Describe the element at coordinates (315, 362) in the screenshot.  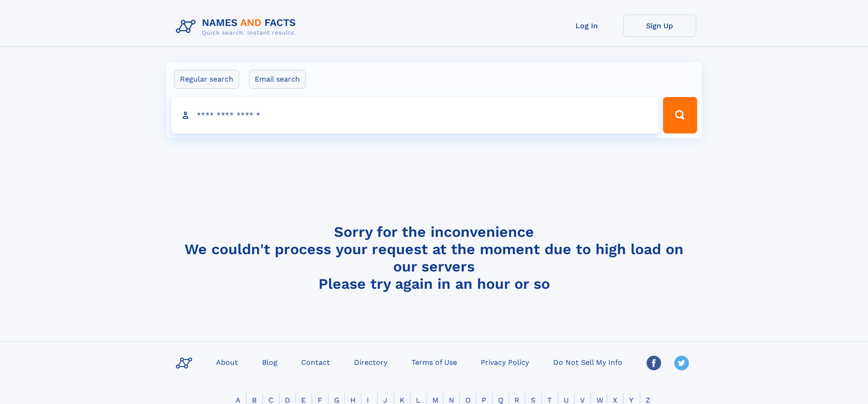
I see `a: Contact` at that location.